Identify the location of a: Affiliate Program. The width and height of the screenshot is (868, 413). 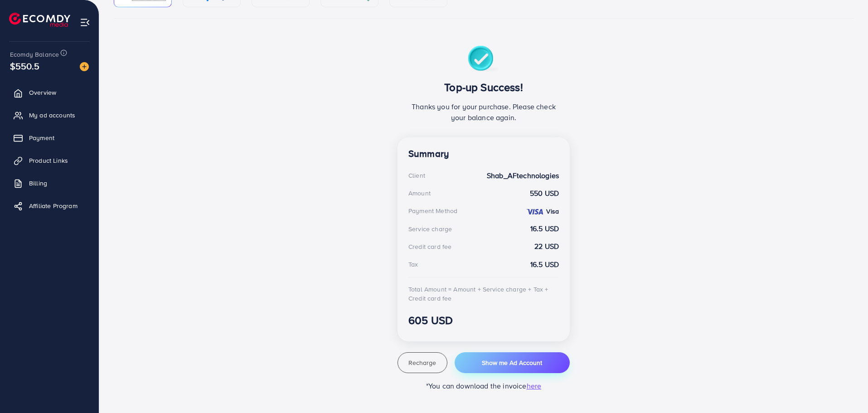
(50, 206).